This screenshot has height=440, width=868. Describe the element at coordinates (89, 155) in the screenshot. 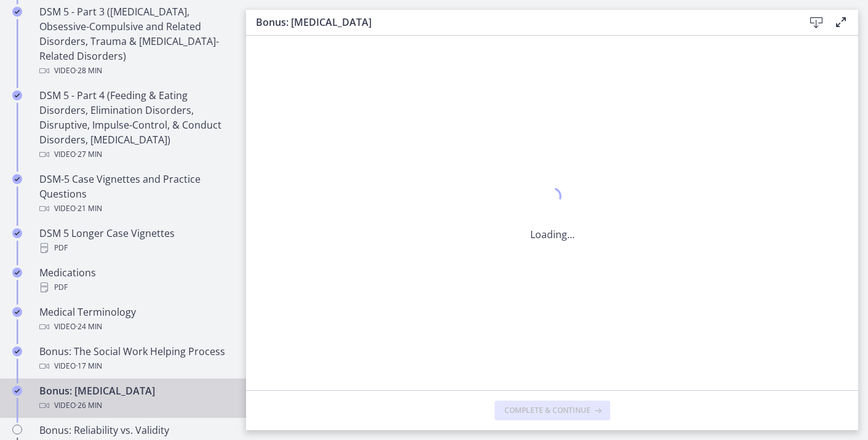

I see `span: · 27 min` at that location.